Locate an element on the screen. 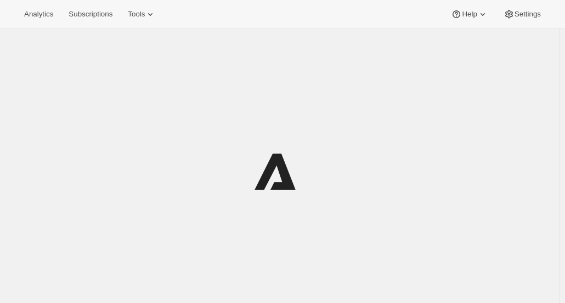 This screenshot has height=303, width=565. span: Analytics is located at coordinates (38, 14).